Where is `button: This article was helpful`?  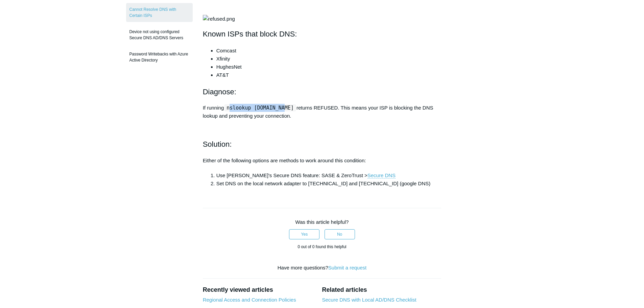 button: This article was helpful is located at coordinates (304, 234).